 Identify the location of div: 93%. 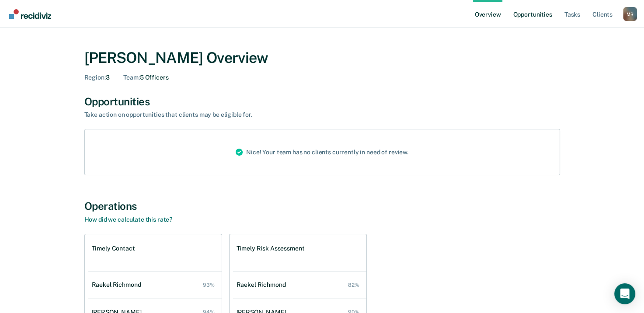
(209, 285).